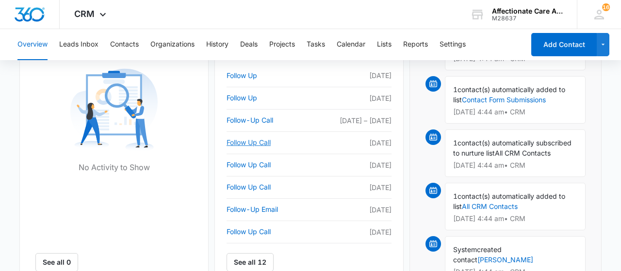  I want to click on a: Follow-Up Call, so click(267, 120).